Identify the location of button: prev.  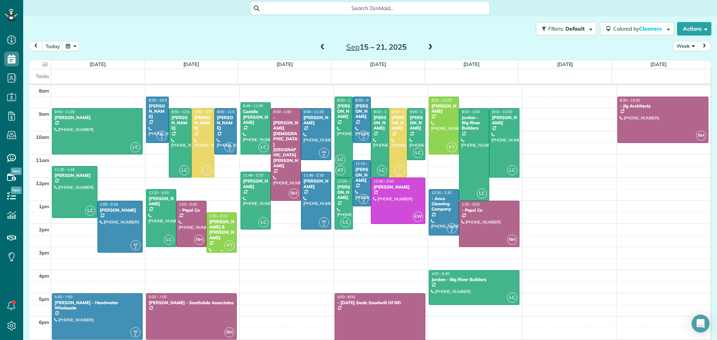
(36, 46).